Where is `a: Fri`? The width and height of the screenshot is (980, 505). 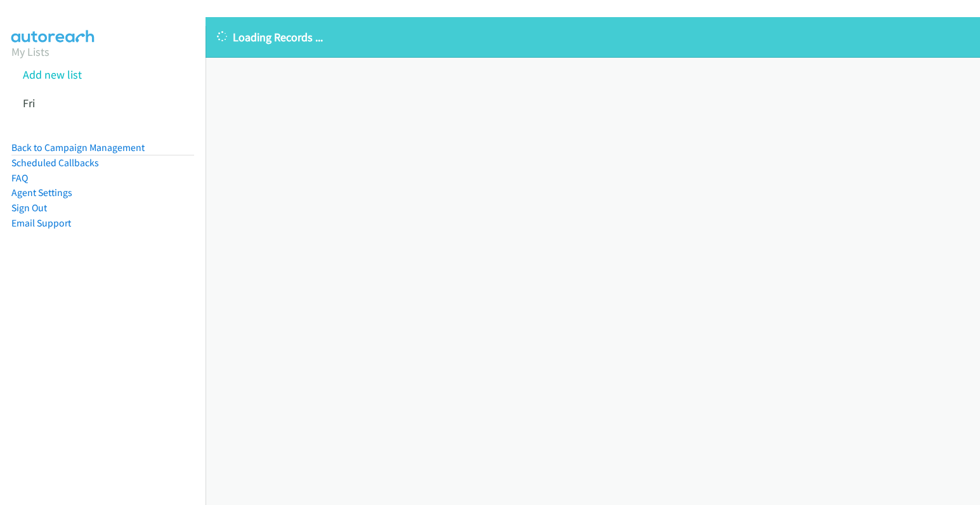
a: Fri is located at coordinates (29, 102).